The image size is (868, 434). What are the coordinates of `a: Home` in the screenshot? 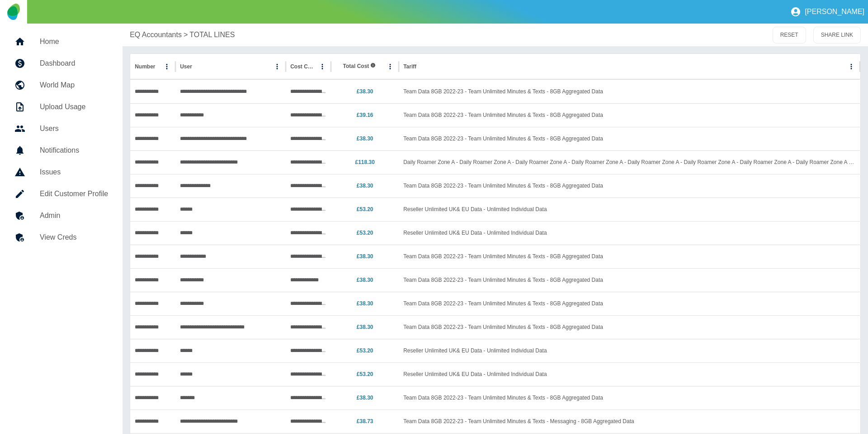 It's located at (61, 42).